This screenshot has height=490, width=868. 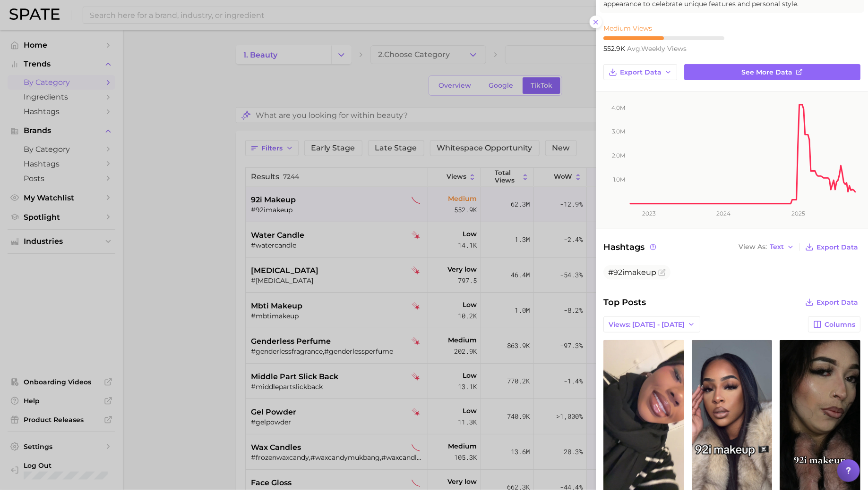 What do you see at coordinates (619, 155) in the screenshot?
I see `tspan: 2.0m` at bounding box center [619, 155].